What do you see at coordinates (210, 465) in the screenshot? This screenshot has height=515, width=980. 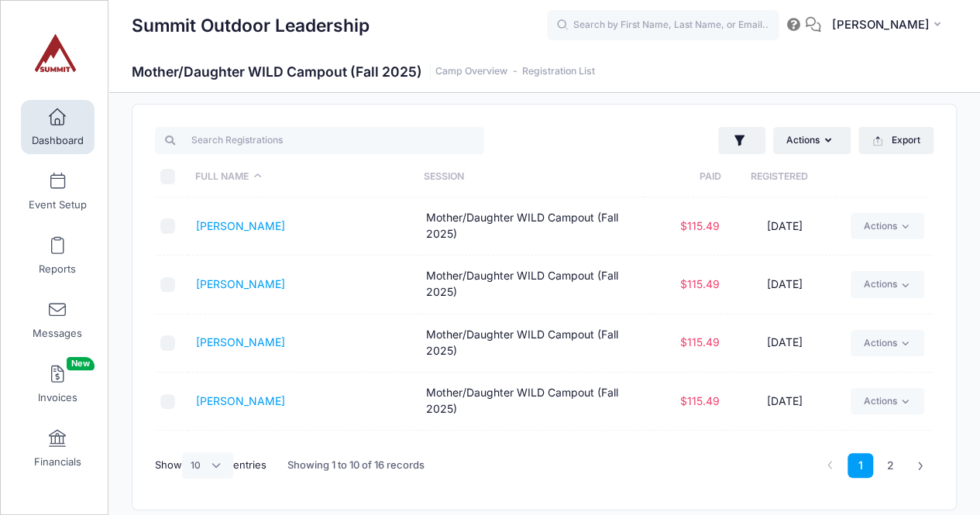 I see `label: Show entries` at bounding box center [210, 465].